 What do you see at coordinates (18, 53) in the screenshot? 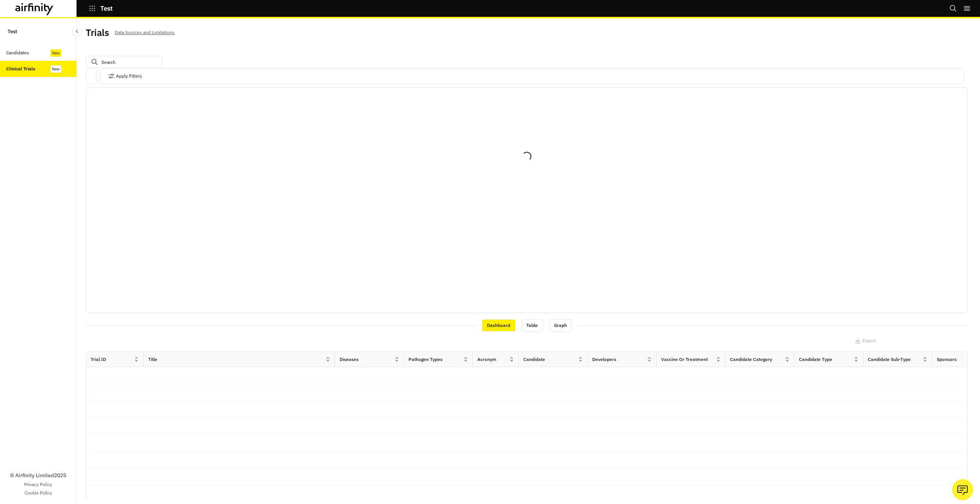
I see `div: Candidates` at bounding box center [18, 53].